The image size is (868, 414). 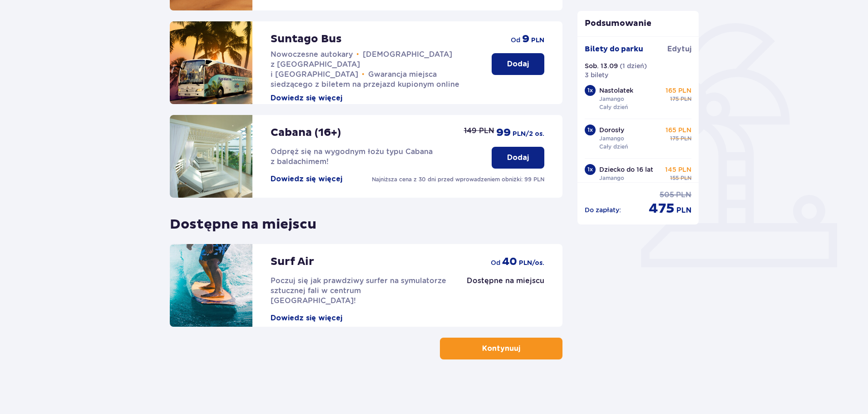 I want to click on p: Nastolatek, so click(x=616, y=90).